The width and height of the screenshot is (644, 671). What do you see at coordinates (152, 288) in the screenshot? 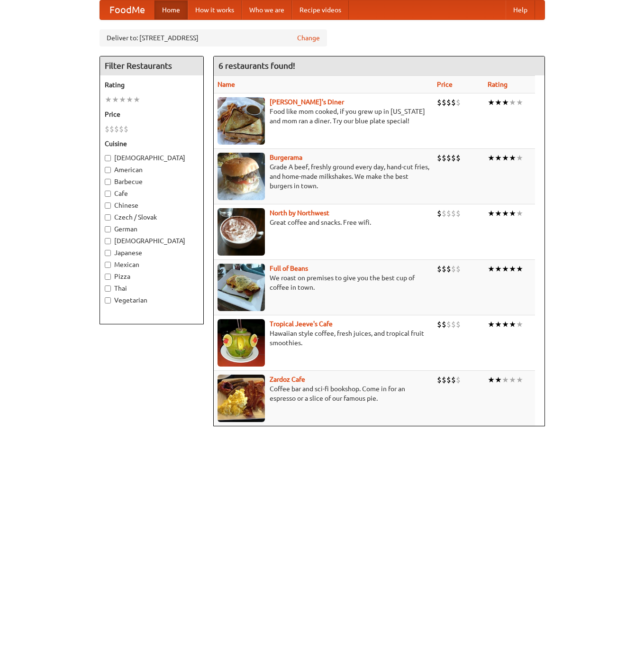
I see `label: Thai` at bounding box center [152, 288].